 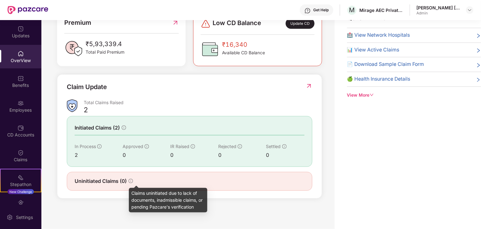 What do you see at coordinates (243, 44) in the screenshot?
I see `span: ₹16,340` at bounding box center [243, 44].